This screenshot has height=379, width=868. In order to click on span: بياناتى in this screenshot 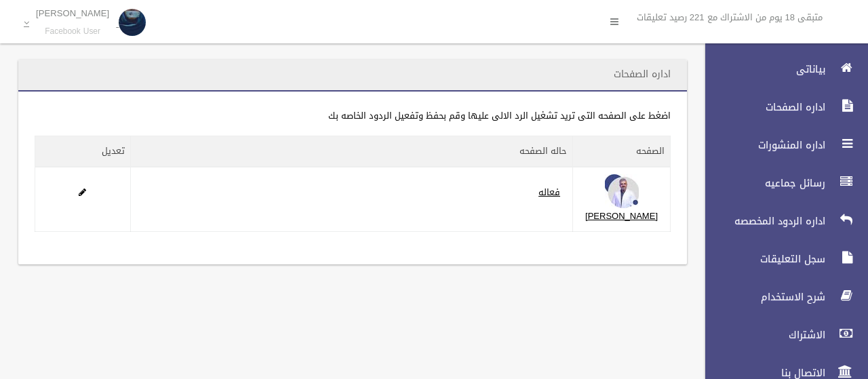, I will do `click(762, 69)`.